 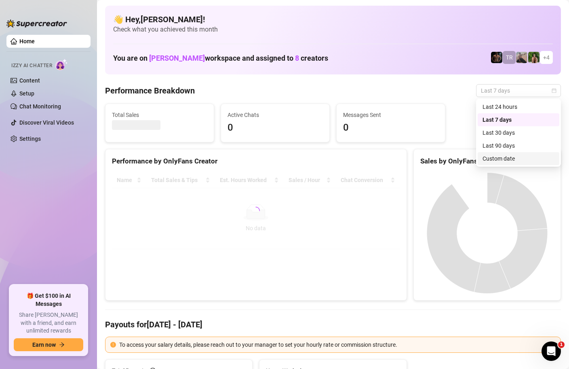 I want to click on img: Nathaniel, so click(x=534, y=57).